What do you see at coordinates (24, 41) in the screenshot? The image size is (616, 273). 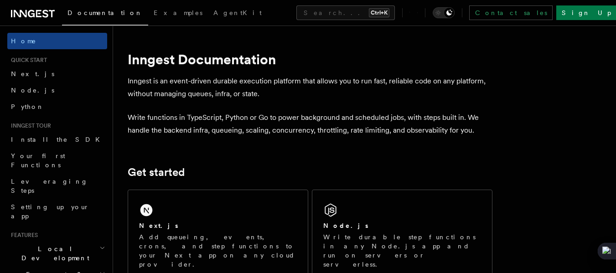 I see `span: Home` at bounding box center [24, 41].